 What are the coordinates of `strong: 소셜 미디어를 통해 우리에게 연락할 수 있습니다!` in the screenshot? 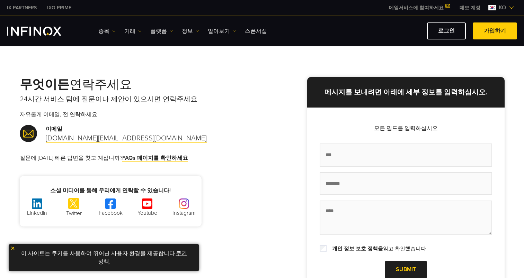 It's located at (110, 191).